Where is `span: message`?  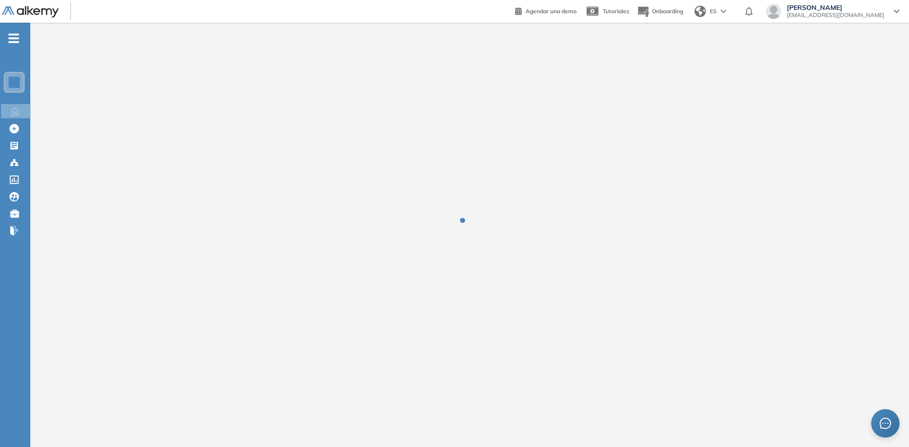
span: message is located at coordinates (885, 424).